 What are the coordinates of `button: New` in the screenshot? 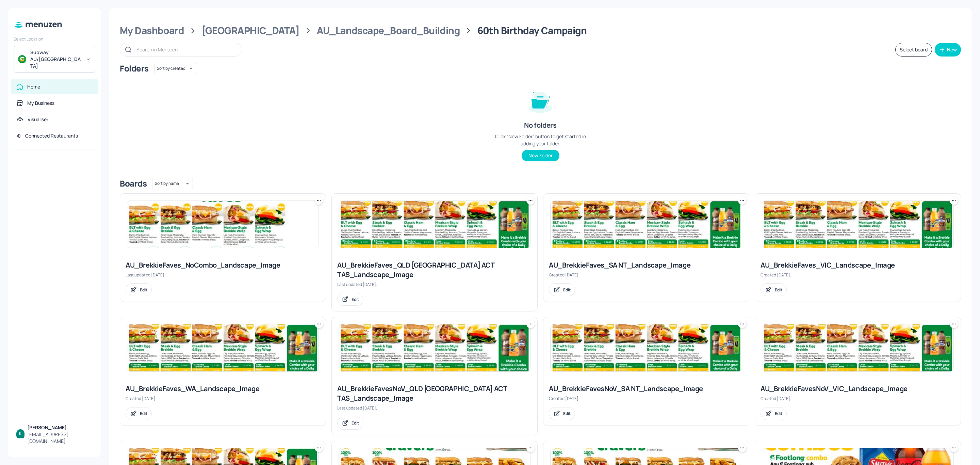 It's located at (947, 49).